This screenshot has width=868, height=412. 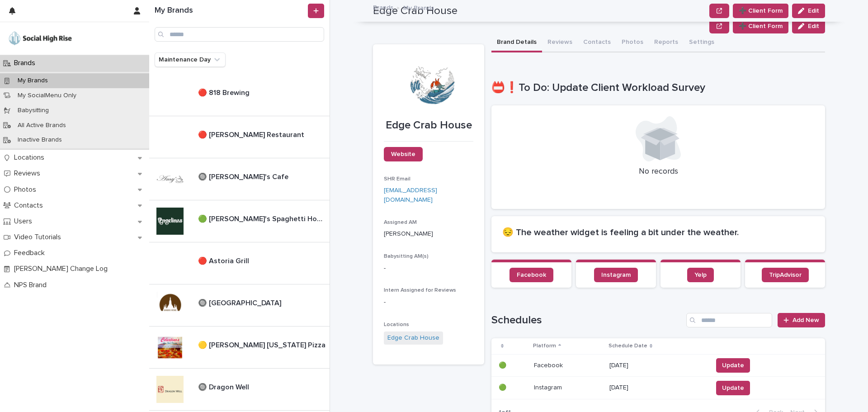 What do you see at coordinates (760, 26) in the screenshot?
I see `span: ➕ Client Form` at bounding box center [760, 26].